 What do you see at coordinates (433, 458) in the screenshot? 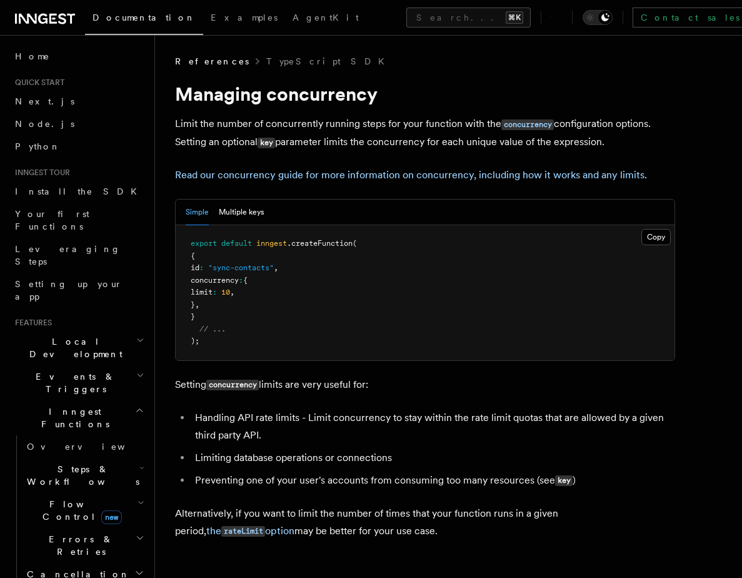
I see `li: Limiting database operations or connections` at bounding box center [433, 458].